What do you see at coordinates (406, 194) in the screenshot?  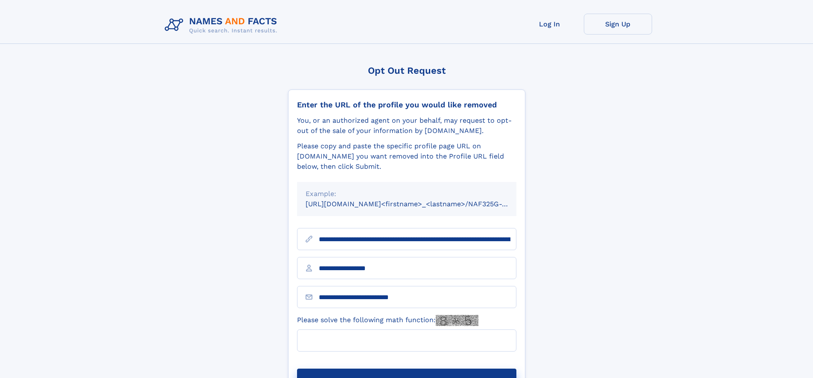 I see `div: Example:` at bounding box center [406, 194].